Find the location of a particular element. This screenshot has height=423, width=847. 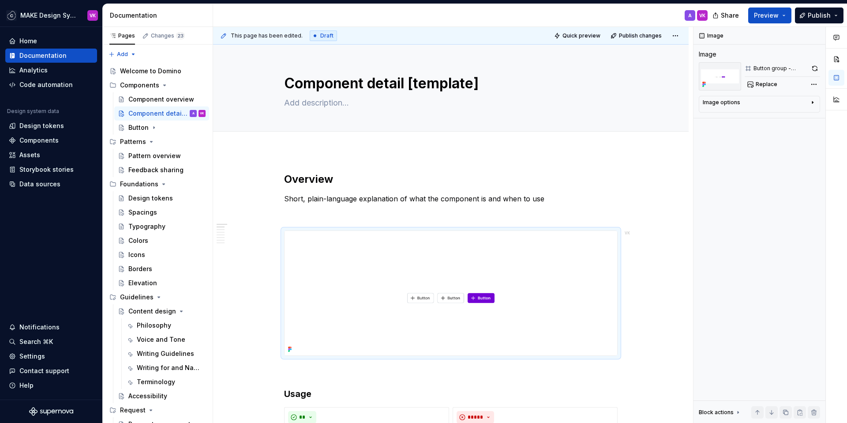

div: Assets is located at coordinates (30, 155).